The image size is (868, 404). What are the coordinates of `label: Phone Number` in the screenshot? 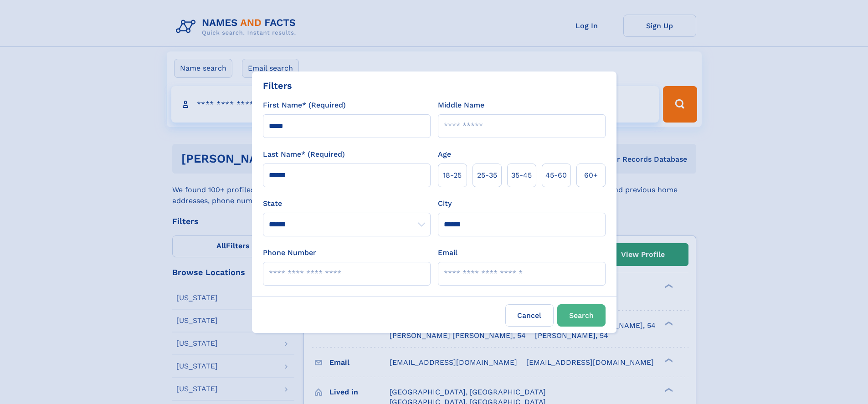 It's located at (290, 253).